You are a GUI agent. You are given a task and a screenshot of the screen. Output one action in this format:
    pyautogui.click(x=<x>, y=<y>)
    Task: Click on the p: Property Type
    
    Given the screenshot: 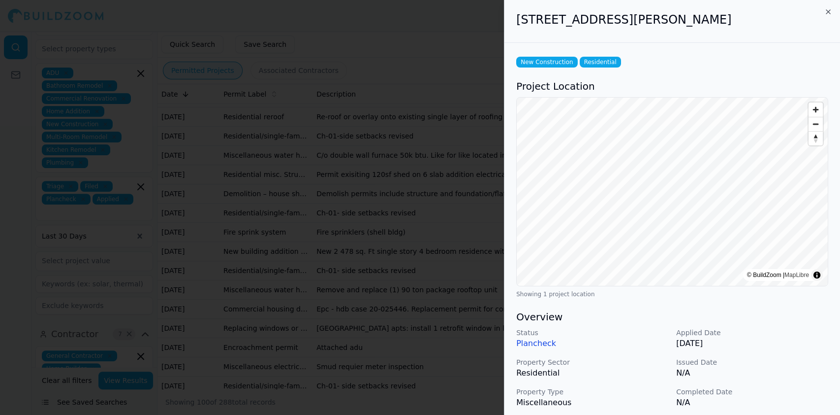 What is the action you would take?
    pyautogui.click(x=592, y=391)
    